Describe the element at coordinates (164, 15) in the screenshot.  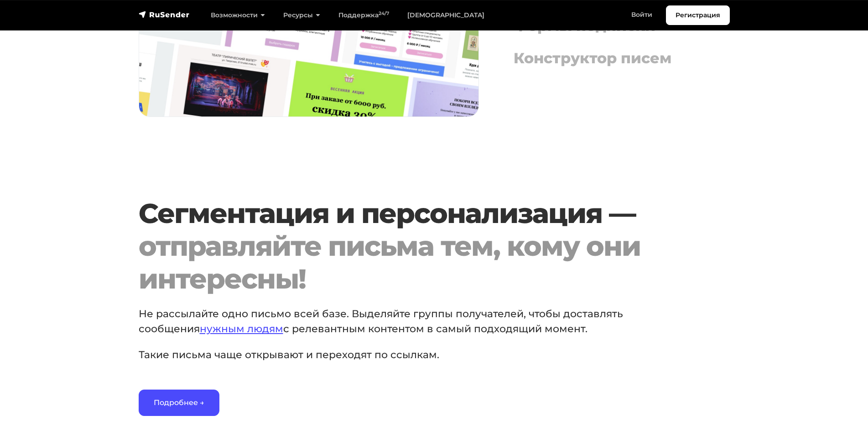
I see `img: RuSender` at that location.